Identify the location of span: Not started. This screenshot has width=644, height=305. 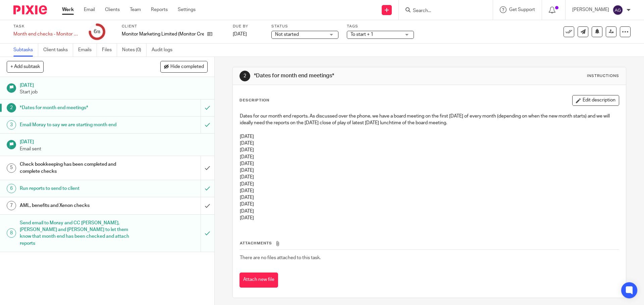
(286, 35).